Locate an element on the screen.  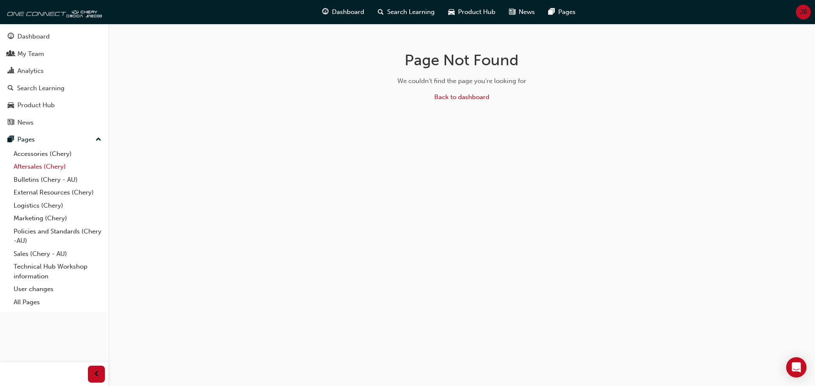
a: Accessories (Chery) is located at coordinates (57, 154).